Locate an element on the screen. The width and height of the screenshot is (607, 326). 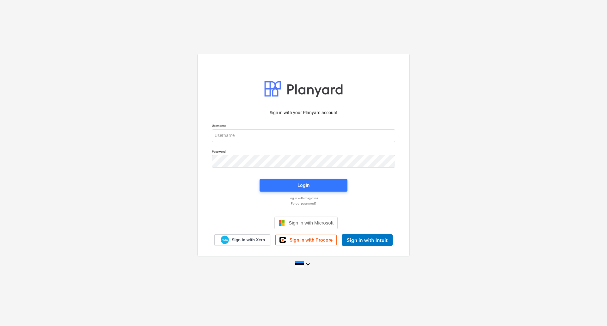
input: Username is located at coordinates (304, 136).